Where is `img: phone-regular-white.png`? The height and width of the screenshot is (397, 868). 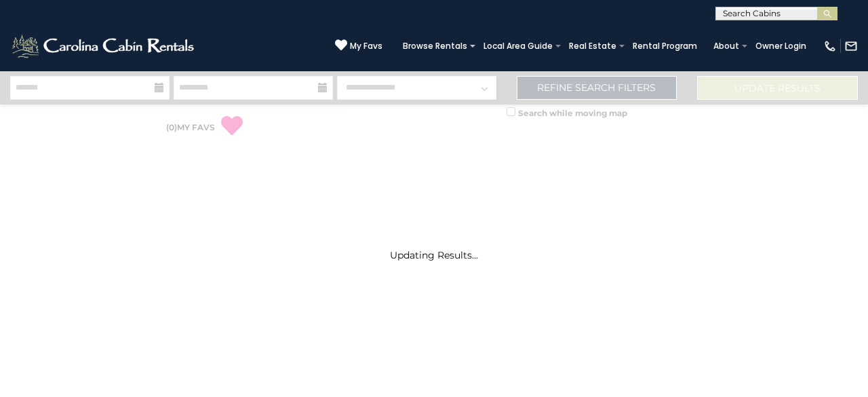 img: phone-regular-white.png is located at coordinates (831, 46).